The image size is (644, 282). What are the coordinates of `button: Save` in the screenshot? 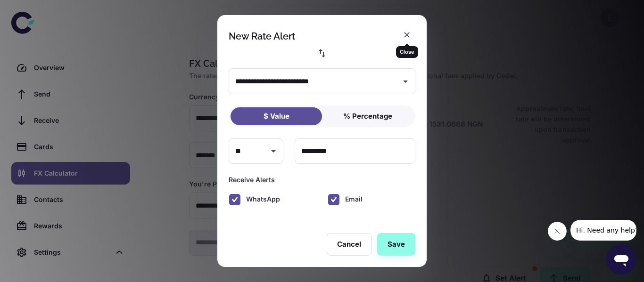 It's located at (396, 244).